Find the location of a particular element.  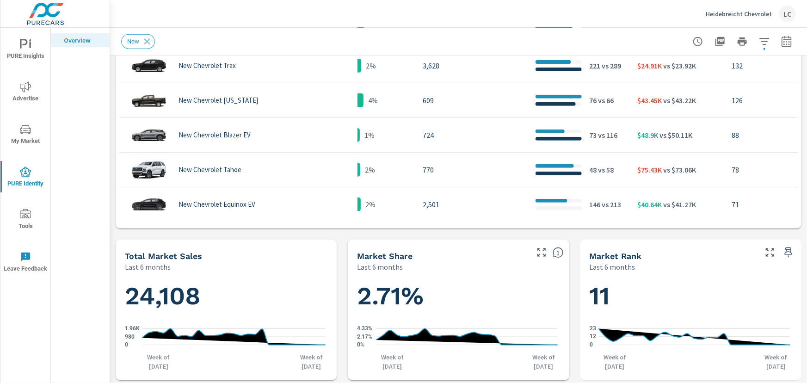

h1: 2.71% is located at coordinates (458, 296).